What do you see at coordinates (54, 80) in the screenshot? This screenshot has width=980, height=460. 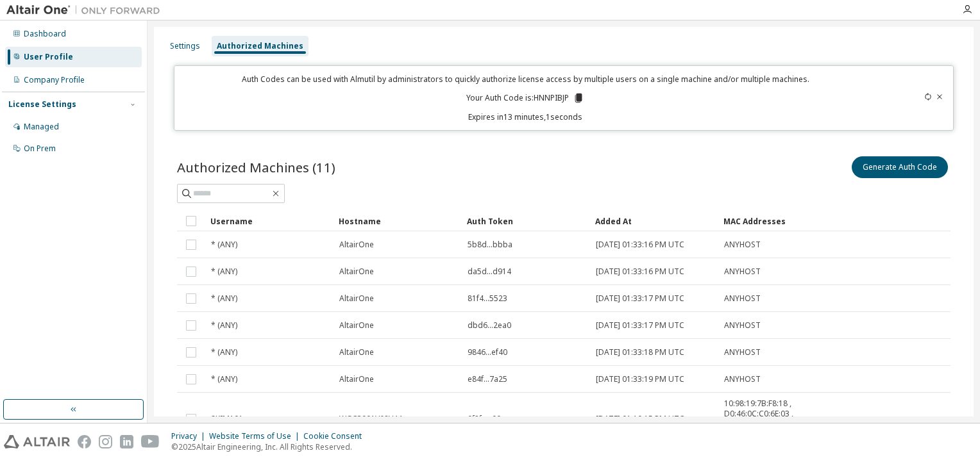 I see `div: Company Profile` at bounding box center [54, 80].